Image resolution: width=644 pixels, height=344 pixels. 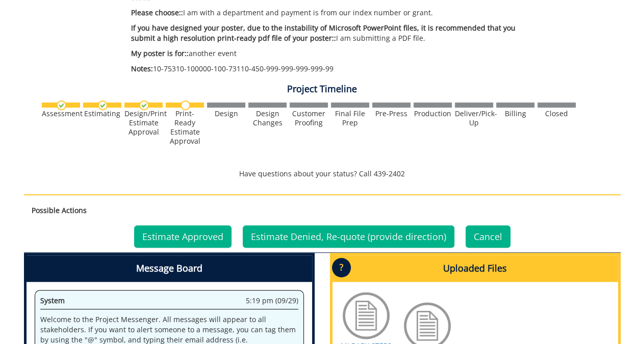 I want to click on div: Print-Ready Estimate Approval, so click(x=185, y=127).